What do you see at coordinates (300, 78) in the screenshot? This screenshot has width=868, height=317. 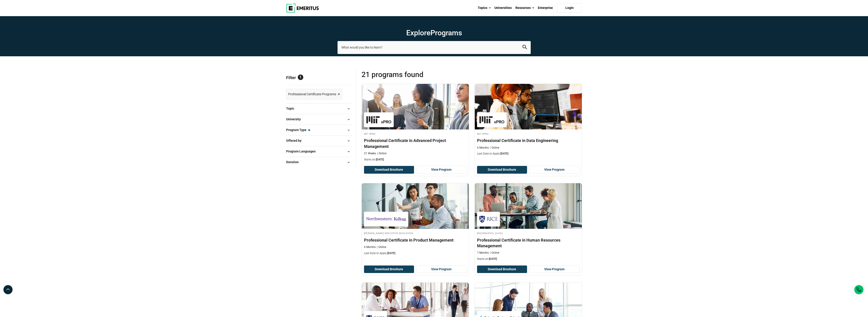 I see `span: 1` at bounding box center [300, 78].